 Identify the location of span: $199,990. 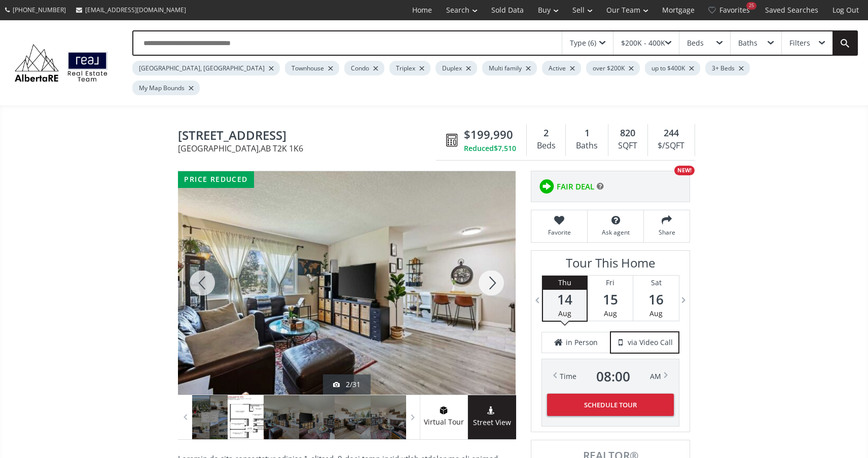
(488, 135).